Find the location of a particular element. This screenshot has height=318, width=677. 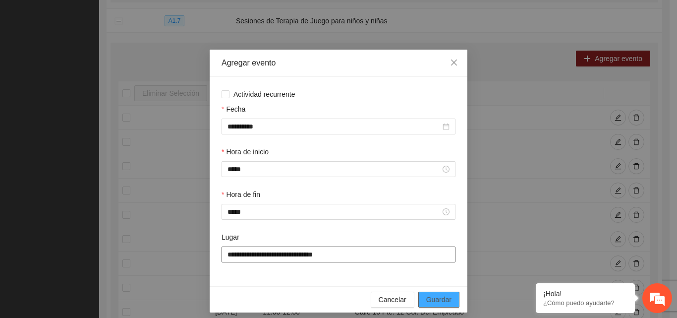

label: Lugar is located at coordinates (230, 237).